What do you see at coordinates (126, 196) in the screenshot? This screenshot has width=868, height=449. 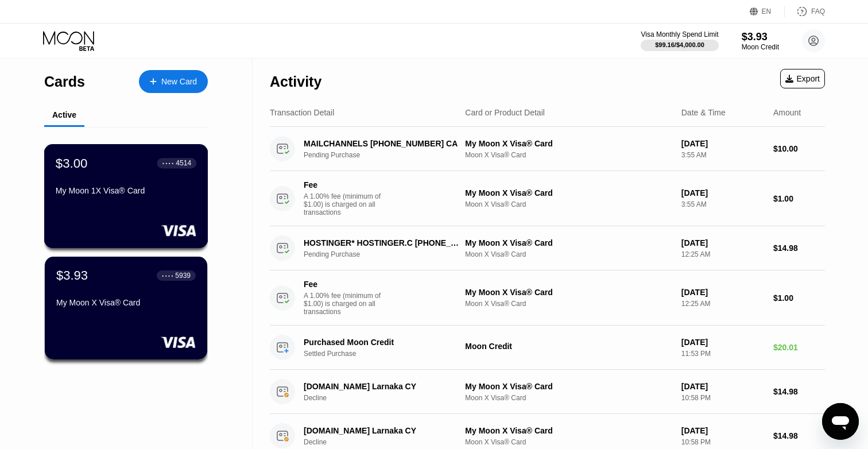 I see `div: $3.00● ● ● ●4514My Moon 1X Visa® Card` at bounding box center [126, 196].